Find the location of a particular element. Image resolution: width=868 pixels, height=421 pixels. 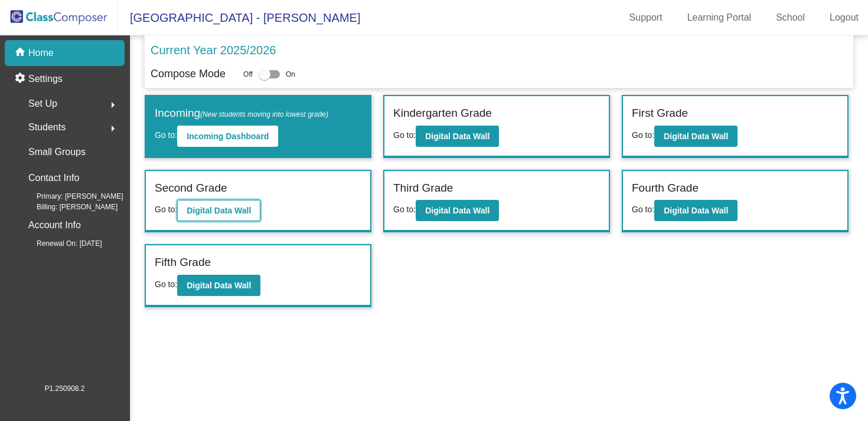

span: Off is located at coordinates (248, 74).